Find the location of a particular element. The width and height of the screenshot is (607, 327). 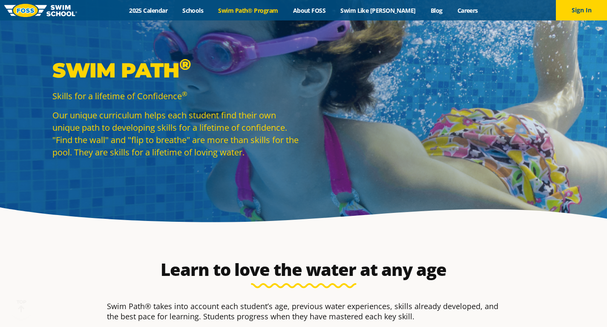

div: TOP is located at coordinates (21, 306).